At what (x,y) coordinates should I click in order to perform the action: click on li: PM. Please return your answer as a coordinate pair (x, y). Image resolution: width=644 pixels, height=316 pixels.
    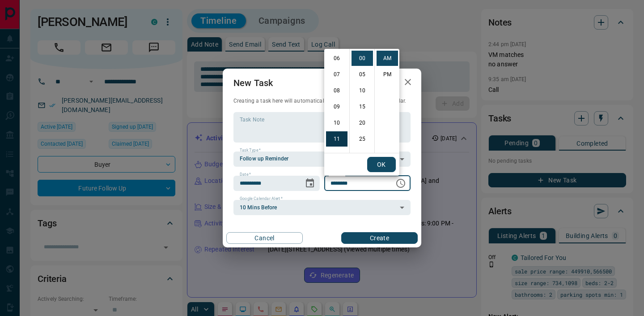
    Looking at the image, I should click on (387, 74).